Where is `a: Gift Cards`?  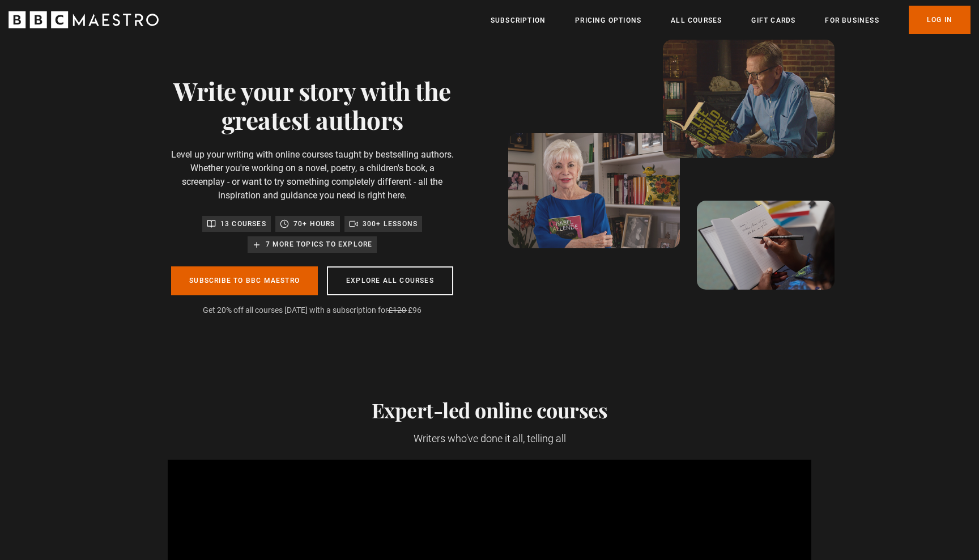
a: Gift Cards is located at coordinates (774, 20).